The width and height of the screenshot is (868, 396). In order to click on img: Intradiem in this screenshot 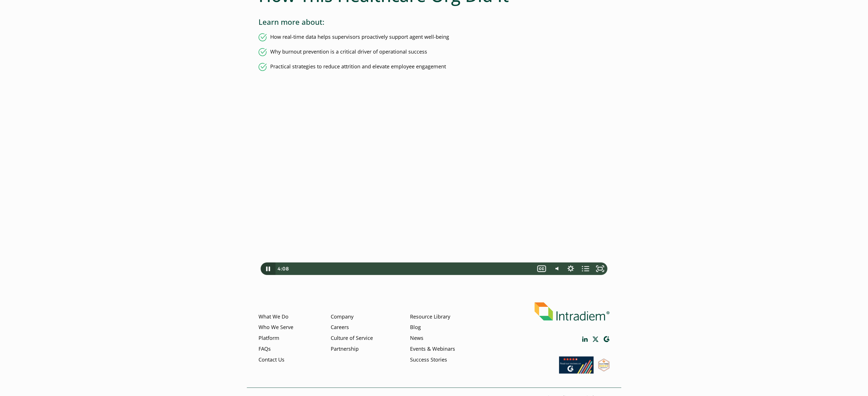, I will do `click(572, 312)`.